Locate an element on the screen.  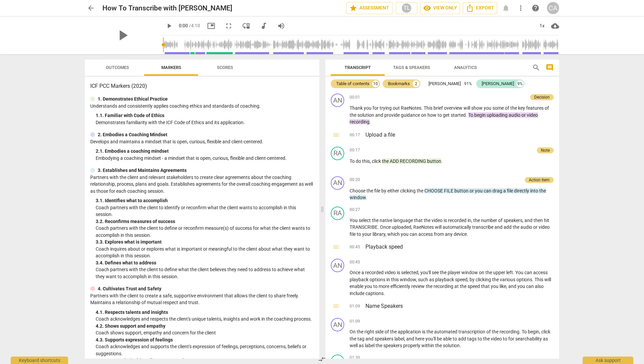
span: recorded is located at coordinates (458, 220).